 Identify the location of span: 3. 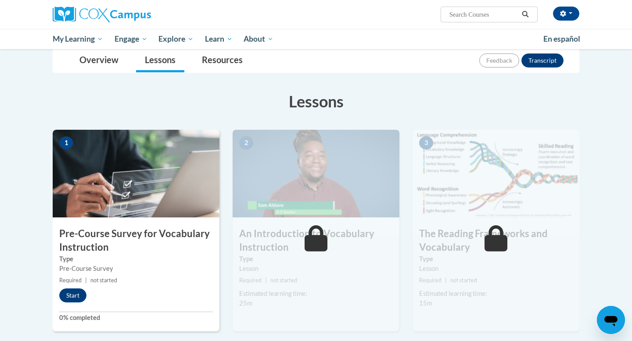
(426, 143).